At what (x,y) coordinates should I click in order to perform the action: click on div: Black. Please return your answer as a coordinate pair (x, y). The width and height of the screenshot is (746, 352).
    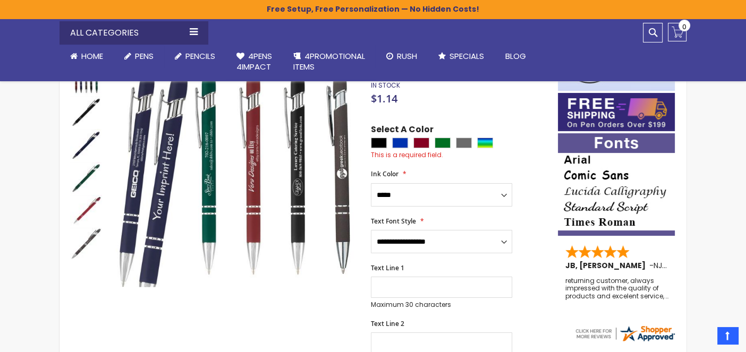
    Looking at the image, I should click on (379, 143).